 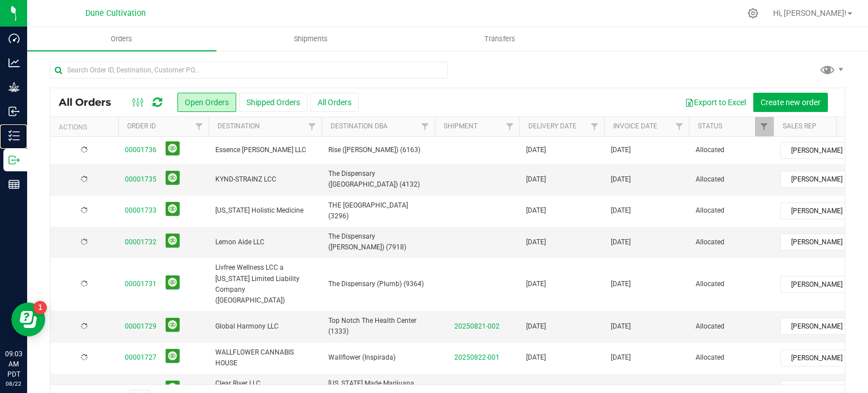 I want to click on span: Create new order, so click(x=791, y=102).